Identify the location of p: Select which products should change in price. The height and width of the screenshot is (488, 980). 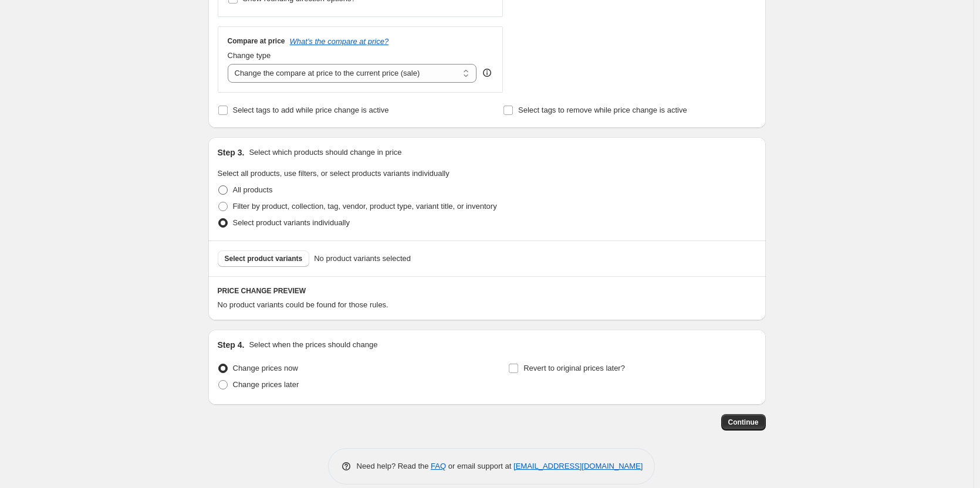
(325, 152).